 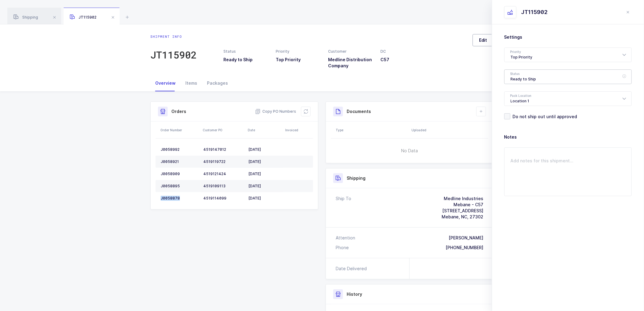 I want to click on div: Customer, so click(x=351, y=51).